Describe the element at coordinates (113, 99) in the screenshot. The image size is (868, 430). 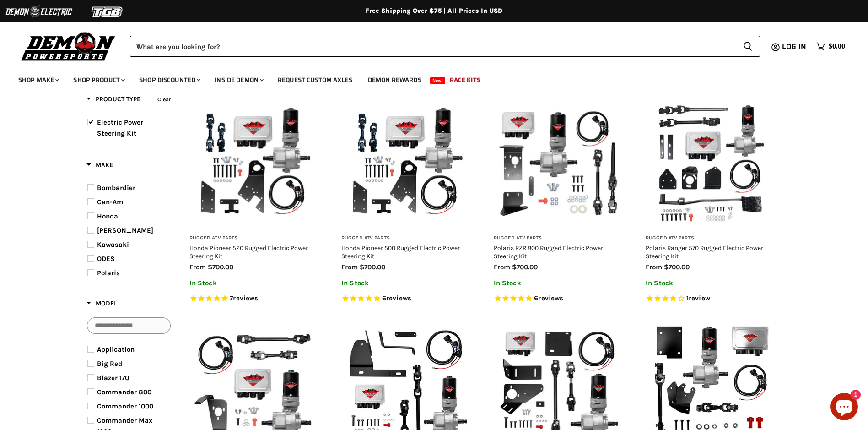
I see `span: Product Type` at that location.